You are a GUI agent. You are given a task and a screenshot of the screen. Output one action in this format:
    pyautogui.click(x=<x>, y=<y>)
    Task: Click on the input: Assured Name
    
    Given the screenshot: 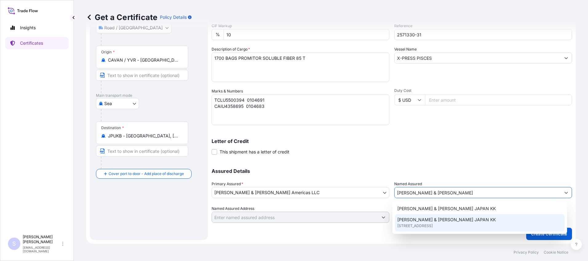 What is the action you would take?
    pyautogui.click(x=478, y=192)
    